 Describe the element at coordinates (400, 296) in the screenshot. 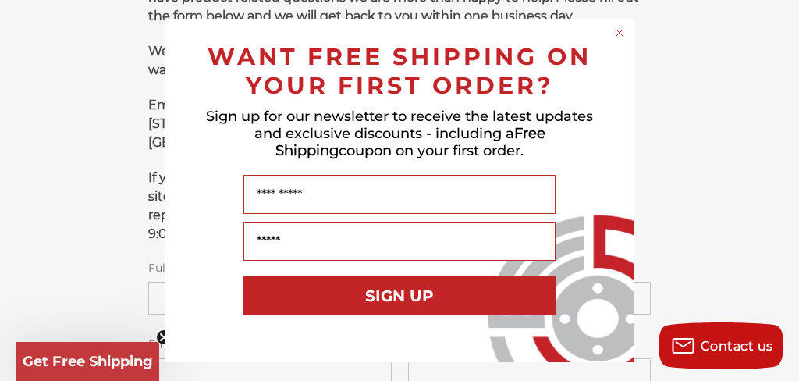

I see `button: SIGN UP` at that location.